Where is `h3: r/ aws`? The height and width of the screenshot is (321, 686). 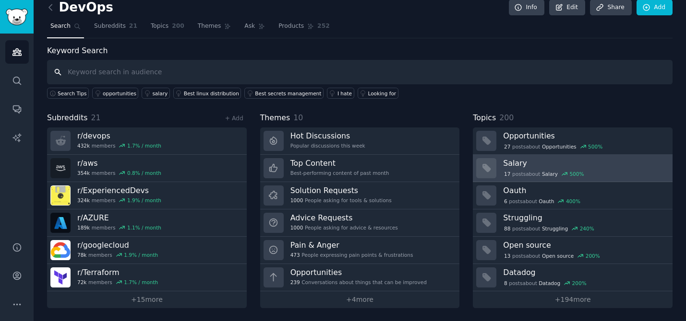 h3: r/ aws is located at coordinates (119, 163).